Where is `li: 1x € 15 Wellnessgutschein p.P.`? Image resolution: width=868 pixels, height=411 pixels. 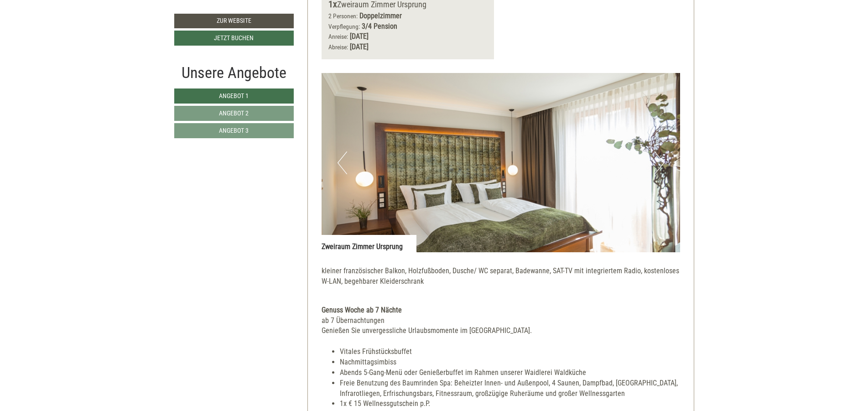
li: 1x € 15 Wellnessgutschein p.P. is located at coordinates (510, 404).